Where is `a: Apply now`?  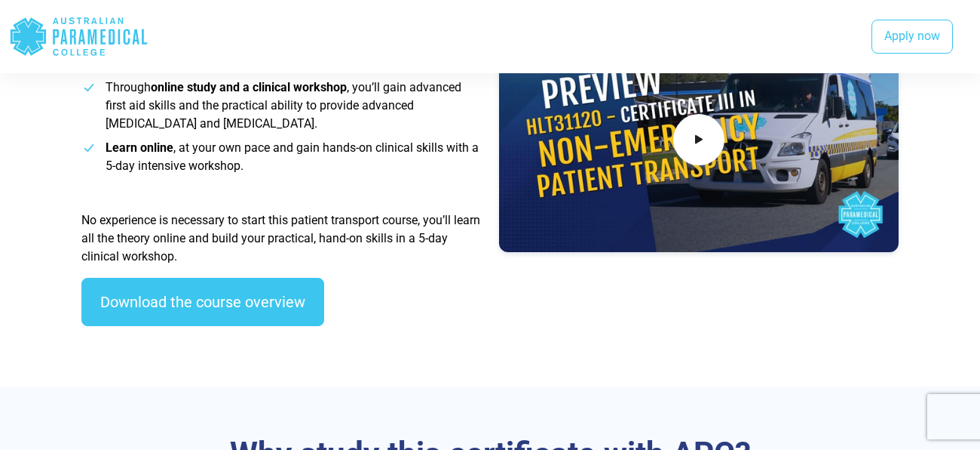 a: Apply now is located at coordinates (912, 37).